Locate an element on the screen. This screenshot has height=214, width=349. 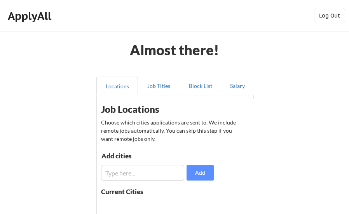
div: Choose which cities applications are sent to. We include remote jobs automatically. You can skip ... is located at coordinates (173, 130).